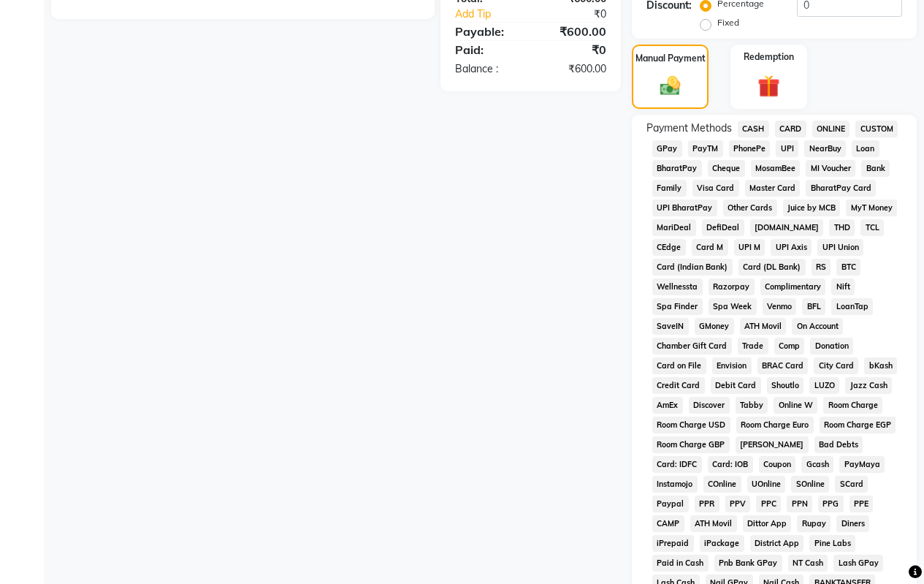 The width and height of the screenshot is (924, 584). I want to click on span: Bank, so click(875, 168).